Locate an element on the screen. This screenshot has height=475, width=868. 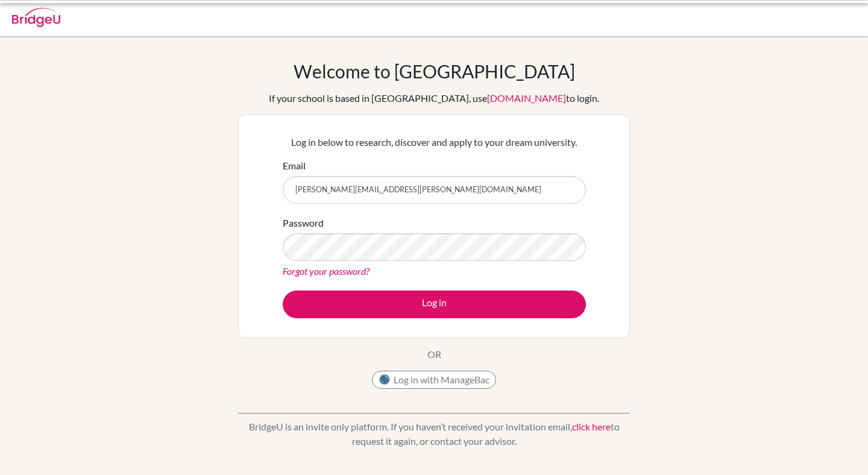
p: BridgeU is an invite only platform. If you haven’t received your invitation email, to request it ... is located at coordinates (434, 434).